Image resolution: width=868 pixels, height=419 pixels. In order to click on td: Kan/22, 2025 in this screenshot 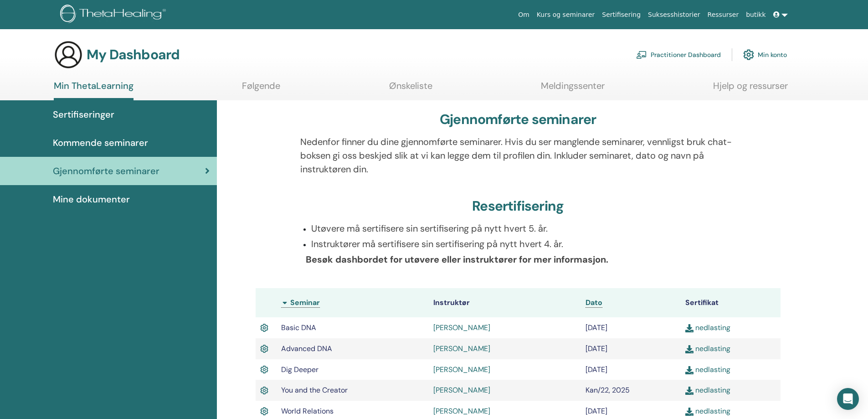, I will do `click(631, 390)`.